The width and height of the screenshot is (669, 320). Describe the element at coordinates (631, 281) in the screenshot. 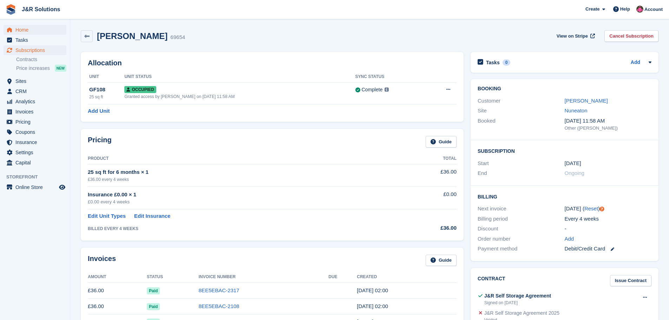

I see `a: Issue Contract` at that location.